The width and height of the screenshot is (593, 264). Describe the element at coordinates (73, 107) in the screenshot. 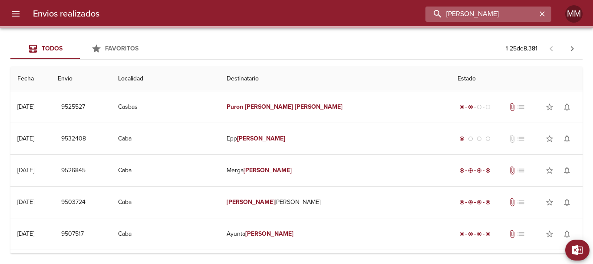

I see `span: 9525527` at that location.